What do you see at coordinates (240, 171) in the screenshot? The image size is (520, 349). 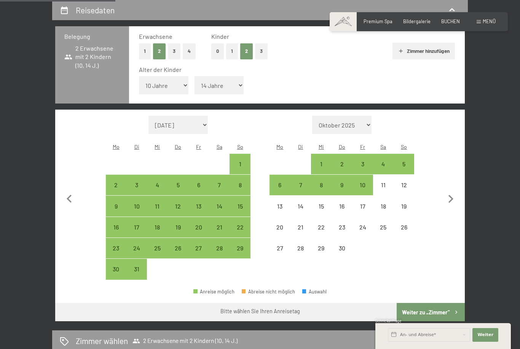 I see `div: 1` at bounding box center [240, 171].